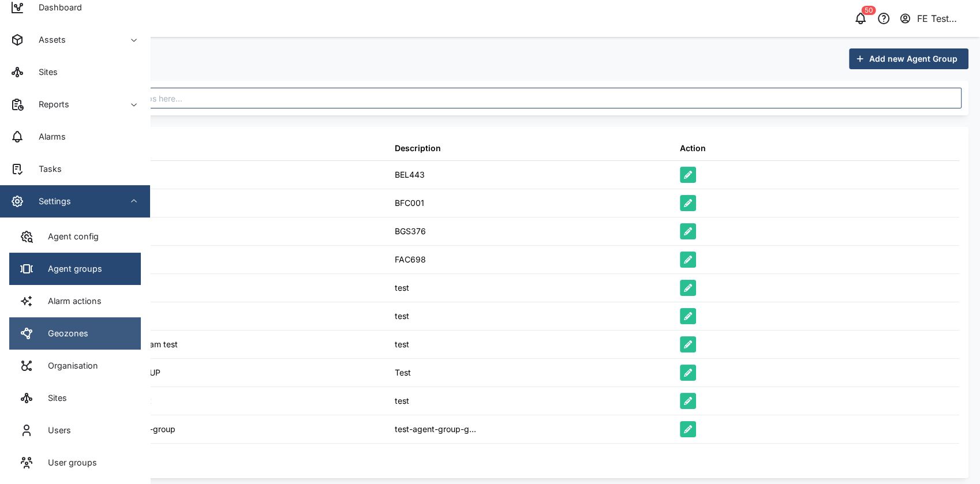 This screenshot has height=484, width=980. Describe the element at coordinates (50, 201) in the screenshot. I see `div: Settings` at that location.